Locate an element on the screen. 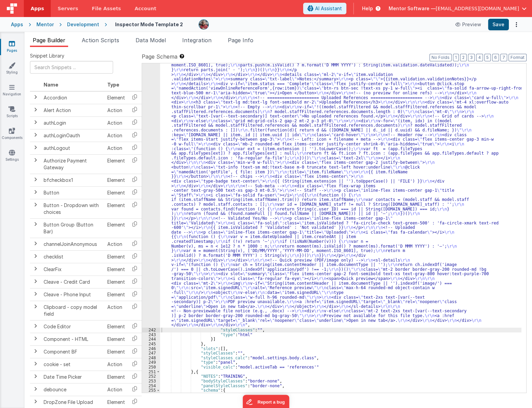 The height and width of the screenshot is (408, 532). span: Page Builder is located at coordinates (49, 40).